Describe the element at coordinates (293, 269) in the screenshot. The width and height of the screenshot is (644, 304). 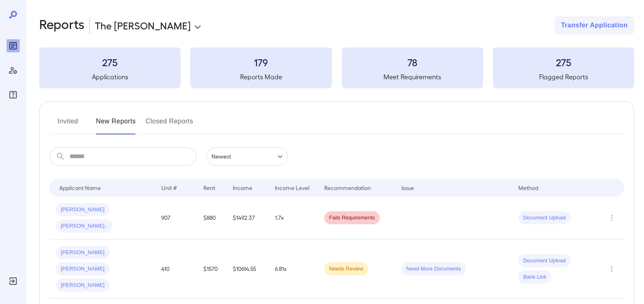
I see `td: 6.81x` at that location.